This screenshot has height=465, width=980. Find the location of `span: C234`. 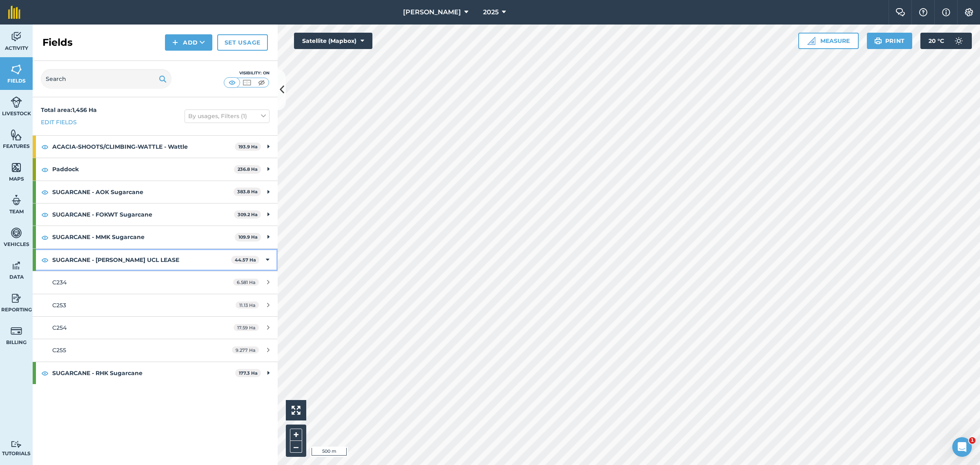

span: C234 is located at coordinates (59, 283).